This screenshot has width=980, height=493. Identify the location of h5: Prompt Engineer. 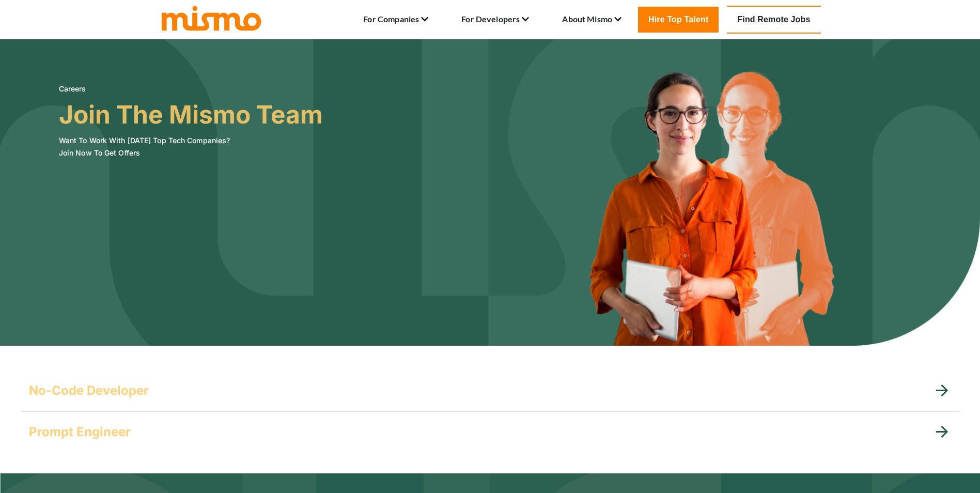
(80, 432).